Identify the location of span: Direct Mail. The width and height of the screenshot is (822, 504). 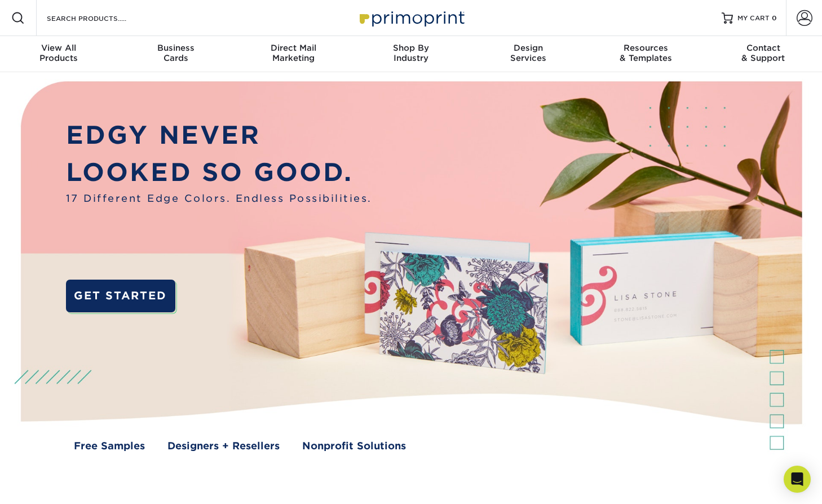
(294, 48).